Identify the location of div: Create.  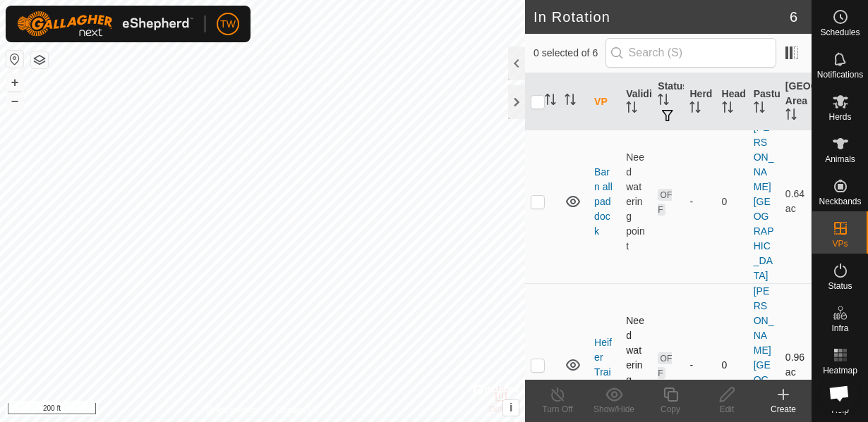
(784, 410).